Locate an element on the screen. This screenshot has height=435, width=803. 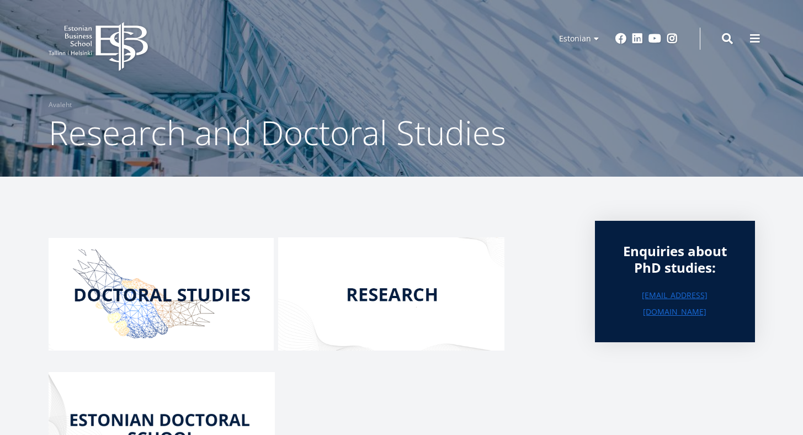
span: Research and Doctoral Studies is located at coordinates (277, 132).